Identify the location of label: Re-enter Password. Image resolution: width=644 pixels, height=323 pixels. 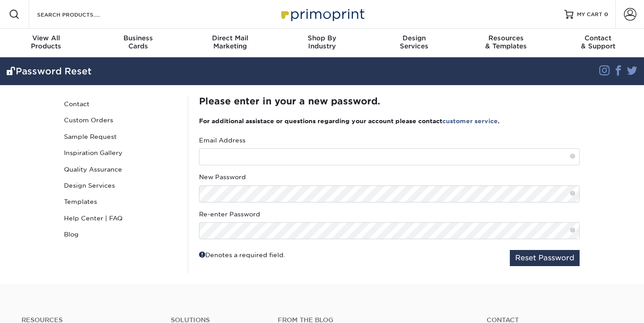
(229, 214).